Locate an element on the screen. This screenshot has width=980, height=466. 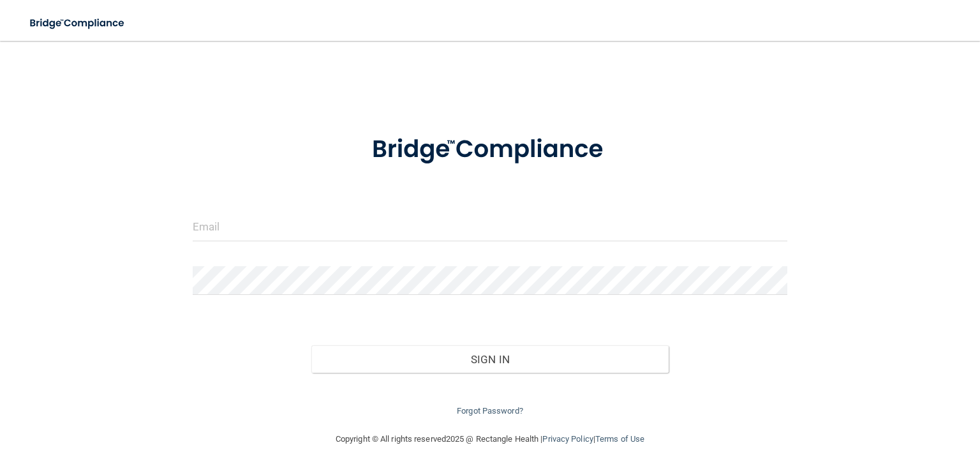
a: Privacy Policy is located at coordinates (567, 438).